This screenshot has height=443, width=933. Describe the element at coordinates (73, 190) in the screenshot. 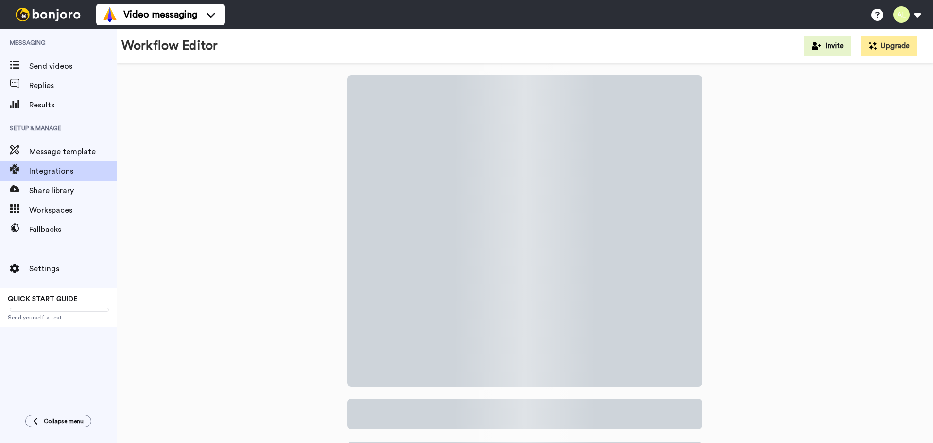

I see `span: Share library` at that location.